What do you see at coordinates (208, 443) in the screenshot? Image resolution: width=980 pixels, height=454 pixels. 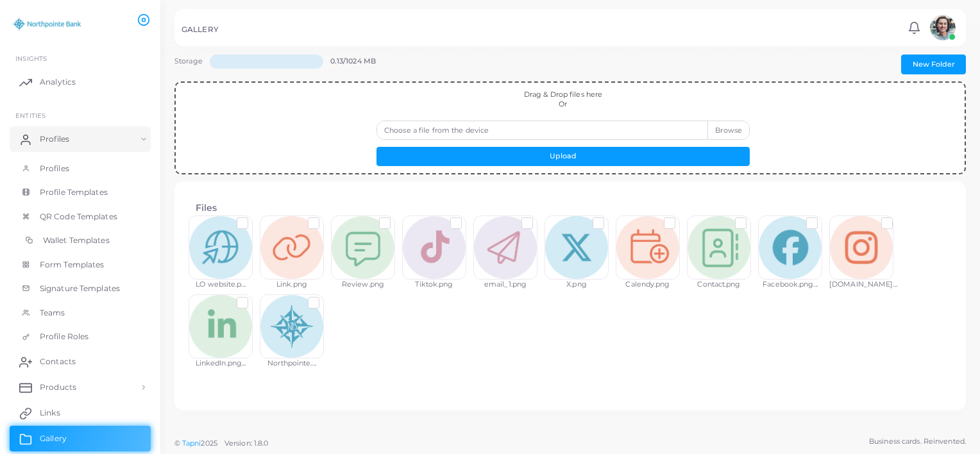 I see `span: 2025` at bounding box center [208, 443].